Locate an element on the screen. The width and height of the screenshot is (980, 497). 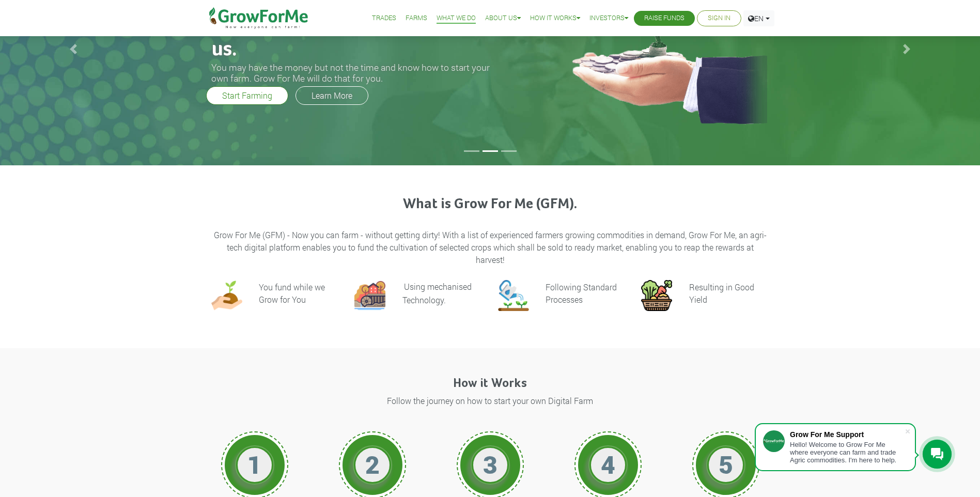
h1: 5 is located at coordinates (725, 464).